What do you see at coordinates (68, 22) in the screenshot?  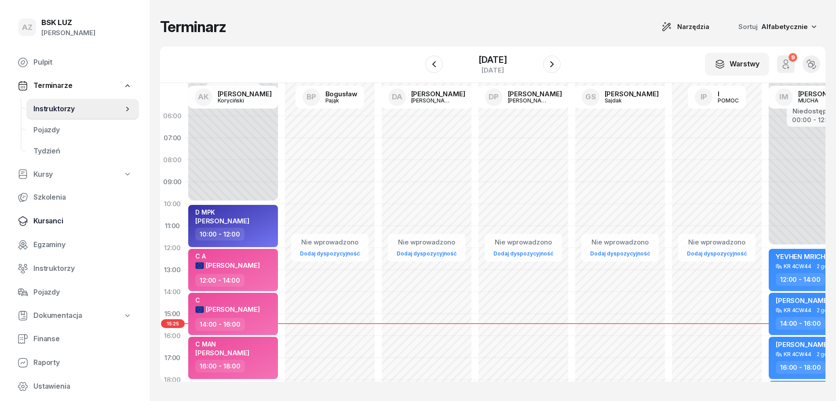 I see `div: BSK LUZ` at bounding box center [68, 22].